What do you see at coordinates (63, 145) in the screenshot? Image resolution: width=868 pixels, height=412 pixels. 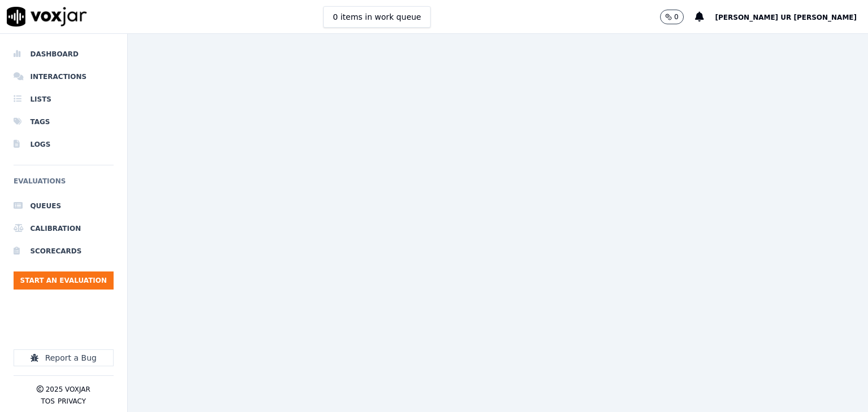 I see `a: Logs` at bounding box center [63, 145].